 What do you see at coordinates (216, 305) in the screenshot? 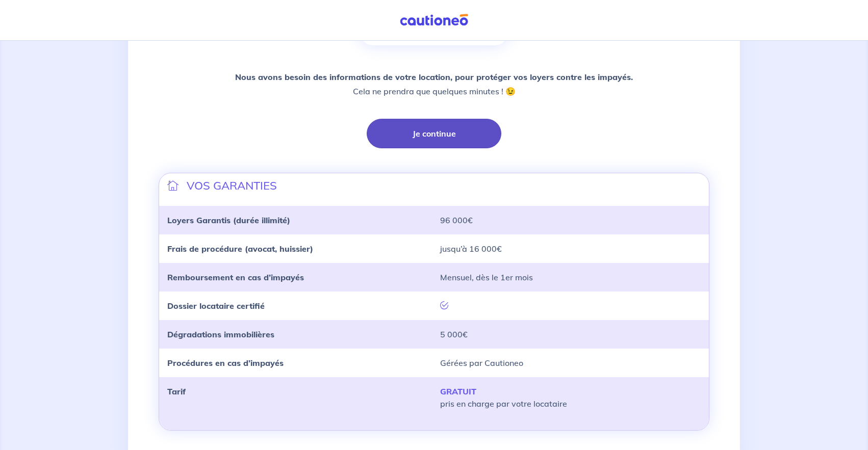
I see `strong: Dossier locataire certifié` at bounding box center [216, 305].